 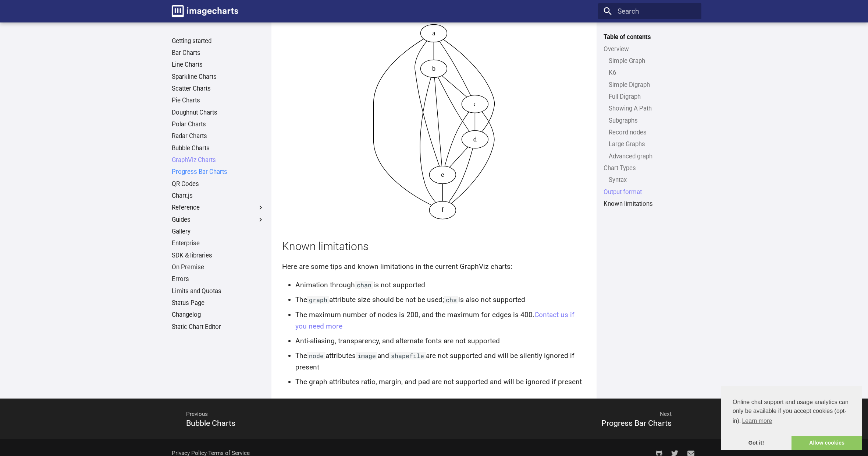 I want to click on a: K6, so click(x=653, y=73).